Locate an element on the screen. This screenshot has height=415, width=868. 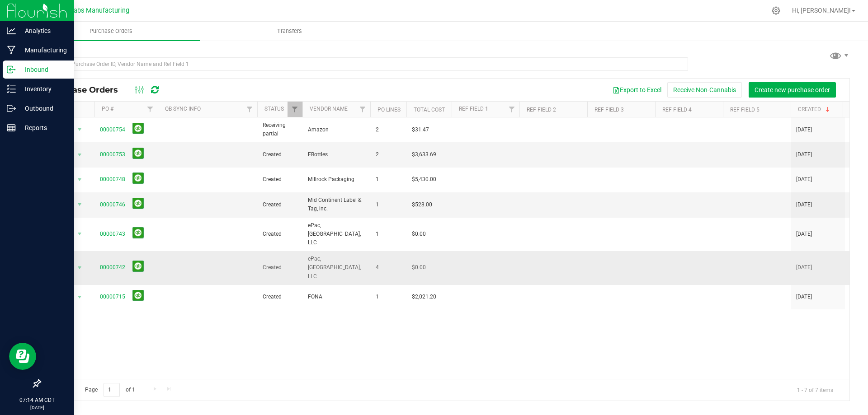
span: $3,633.69 is located at coordinates (424, 154).